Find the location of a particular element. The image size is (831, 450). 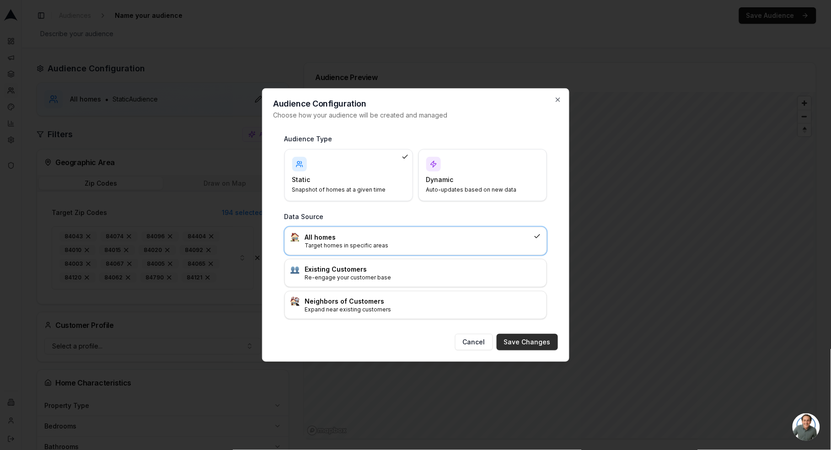

h3: Data Source is located at coordinates (416, 217).